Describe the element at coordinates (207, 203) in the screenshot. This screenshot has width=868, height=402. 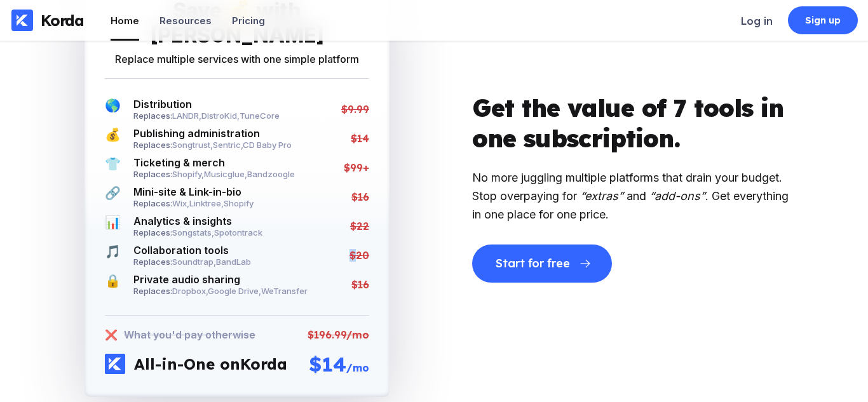
I see `a: Linktree,` at that location.